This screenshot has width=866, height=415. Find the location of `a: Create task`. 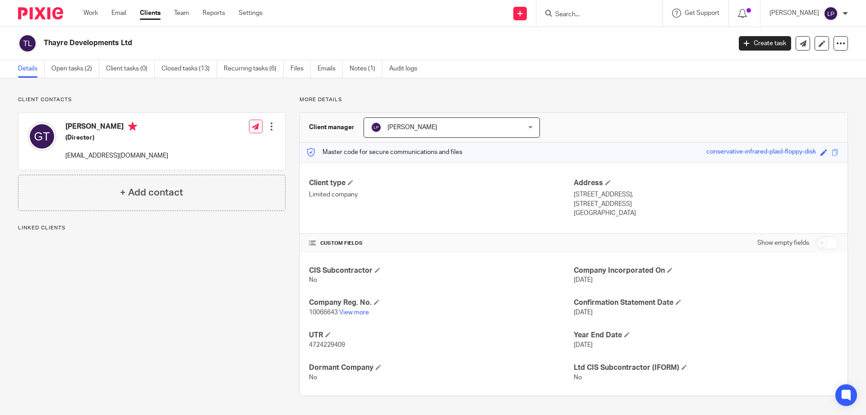

a: Create task is located at coordinates (765, 43).